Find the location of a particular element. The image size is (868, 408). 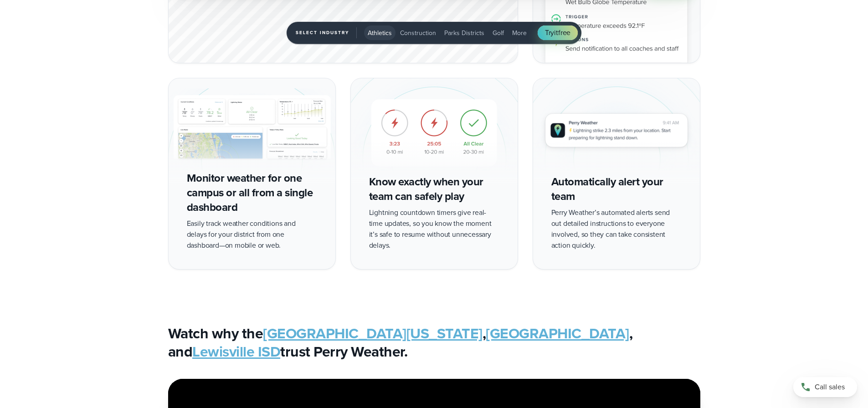

button: More is located at coordinates (519, 33).